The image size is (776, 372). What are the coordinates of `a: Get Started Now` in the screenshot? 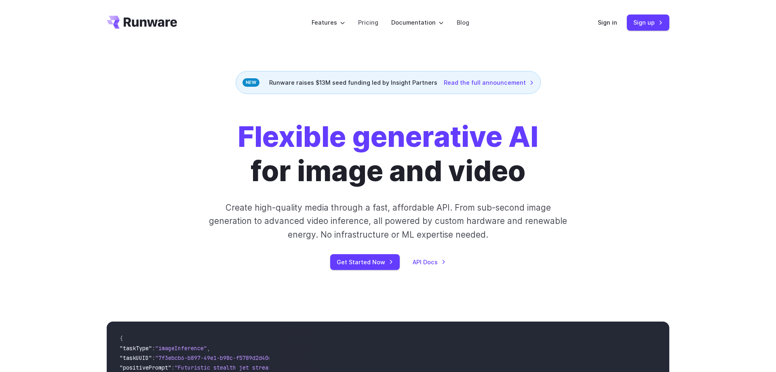 It's located at (365, 262).